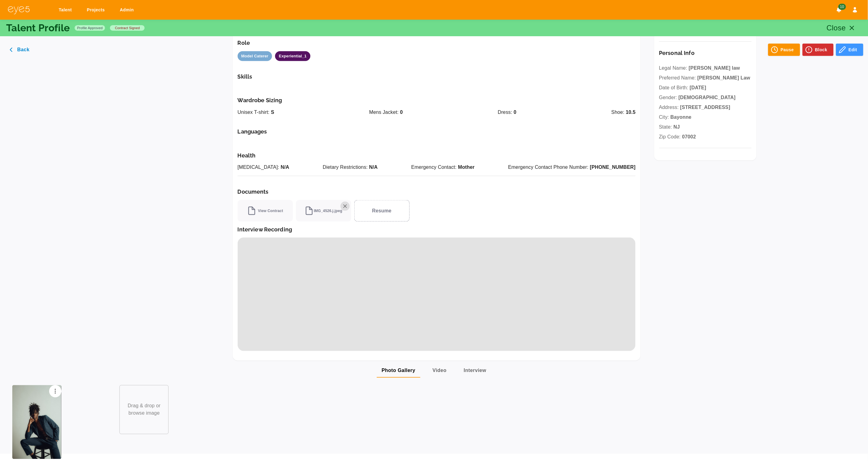 This screenshot has height=461, width=868. Describe the element at coordinates (850, 50) in the screenshot. I see `button: Edit` at that location.